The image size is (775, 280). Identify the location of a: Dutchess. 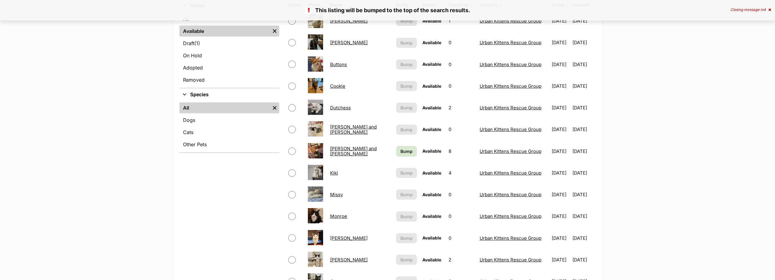
(340, 107).